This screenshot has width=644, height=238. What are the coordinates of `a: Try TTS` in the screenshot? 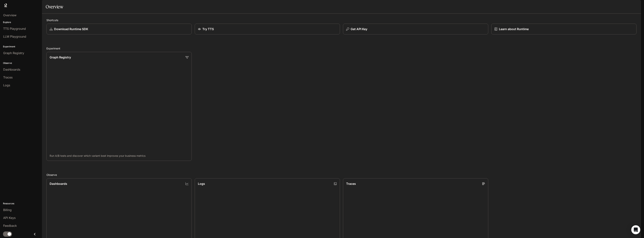 It's located at (267, 29).